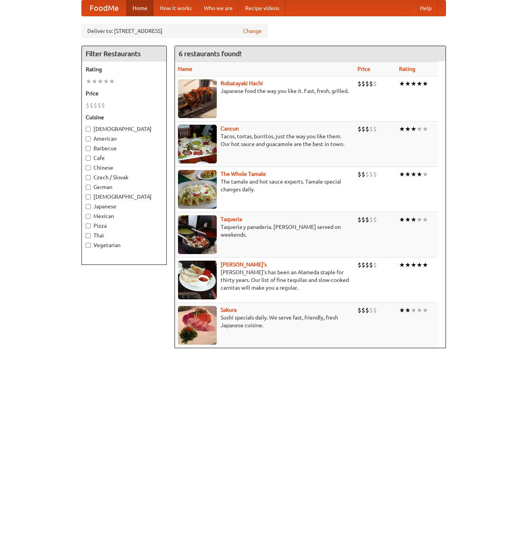  What do you see at coordinates (140, 8) in the screenshot?
I see `a: Home` at bounding box center [140, 8].